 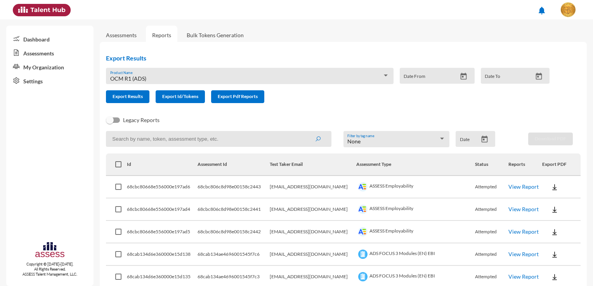 What do you see at coordinates (162, 255) in the screenshot?
I see `td: 68cab134d6e360000e15d138` at bounding box center [162, 255].